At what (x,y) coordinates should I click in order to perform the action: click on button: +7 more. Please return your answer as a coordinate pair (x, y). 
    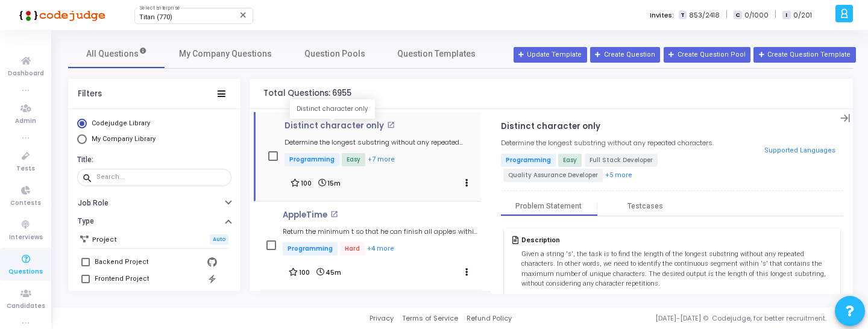
    Looking at the image, I should click on (381, 159).